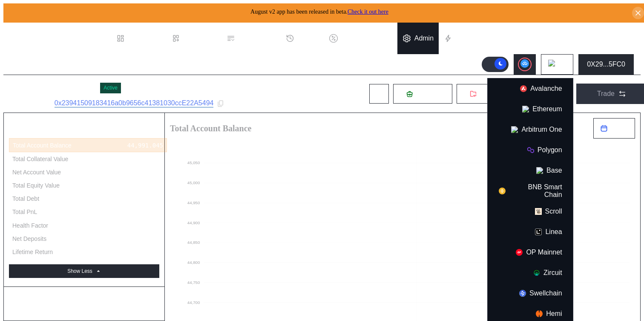  Describe the element at coordinates (35, 185) in the screenshot. I see `div: Total Equity Value` at that location.